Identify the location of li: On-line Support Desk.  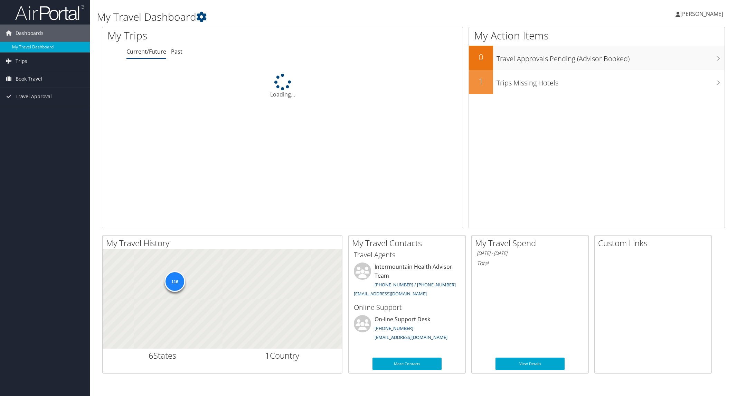
(407, 329).